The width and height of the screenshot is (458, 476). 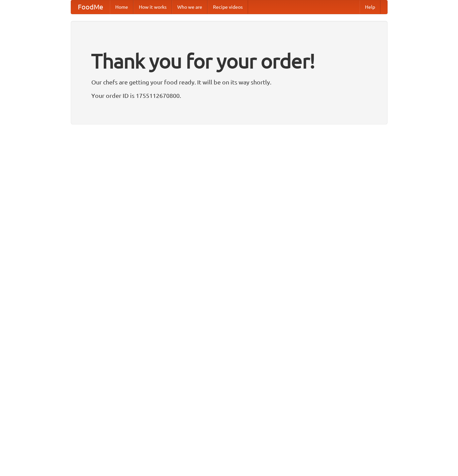 I want to click on p: Your order ID is 1755112670800., so click(x=229, y=95).